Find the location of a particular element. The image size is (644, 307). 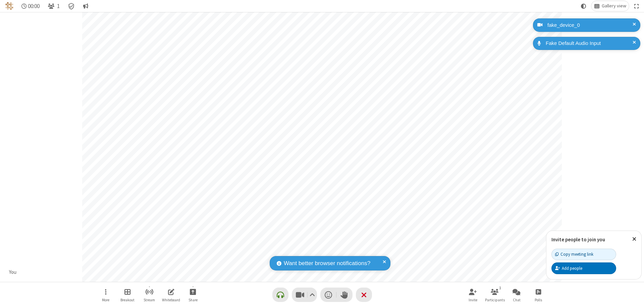

div: fake_device_0 is located at coordinates (589, 25).